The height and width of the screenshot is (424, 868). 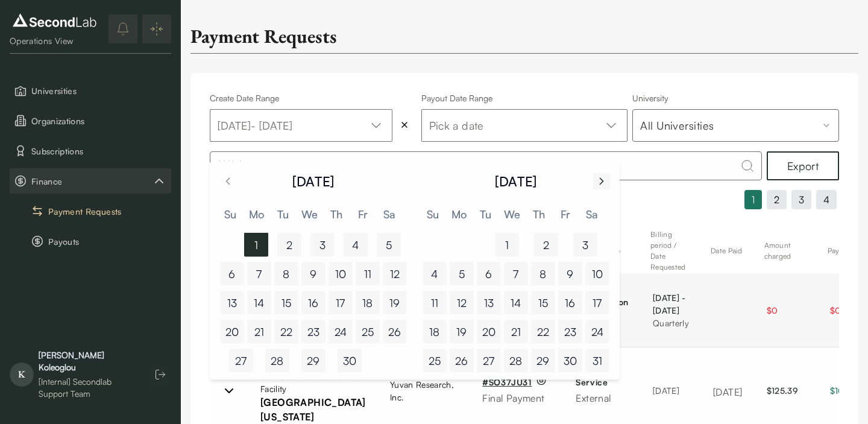 What do you see at coordinates (157, 29) in the screenshot?
I see `button: Expand/Collapse sidebar` at bounding box center [157, 29].